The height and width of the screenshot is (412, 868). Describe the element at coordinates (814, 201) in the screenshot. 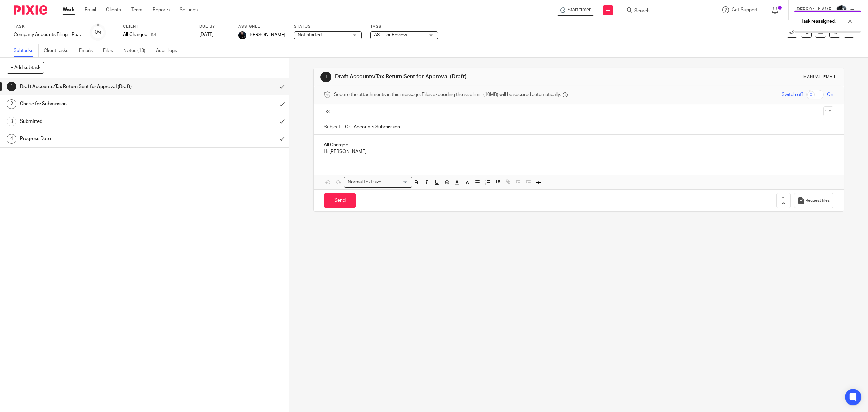

I see `button: Request files` at that location.